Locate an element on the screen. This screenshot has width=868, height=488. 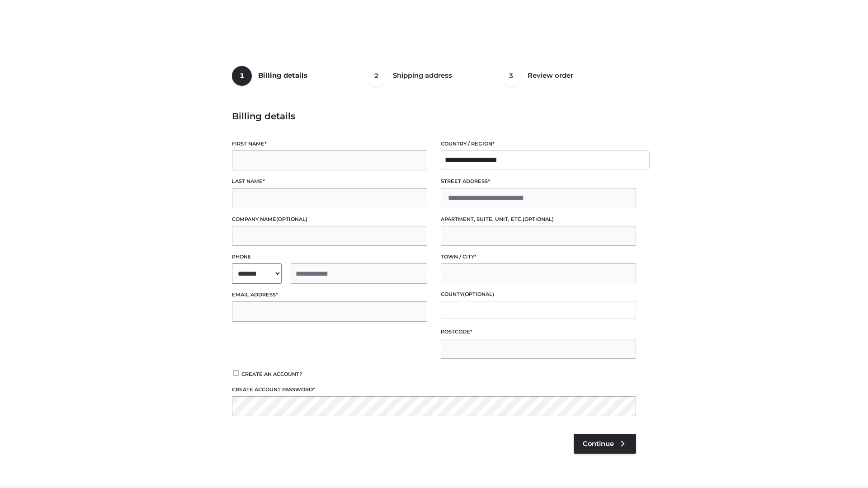
span: 2 is located at coordinates (377, 76).